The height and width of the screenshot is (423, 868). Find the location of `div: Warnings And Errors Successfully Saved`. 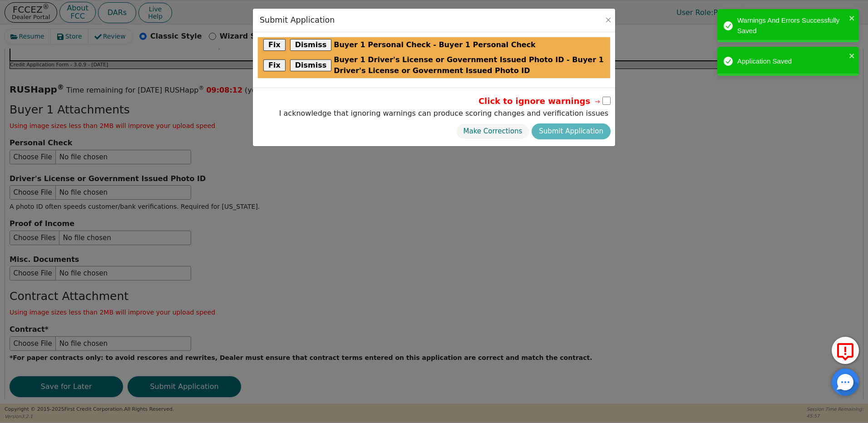

div: Warnings And Errors Successfully Saved is located at coordinates (792, 26).